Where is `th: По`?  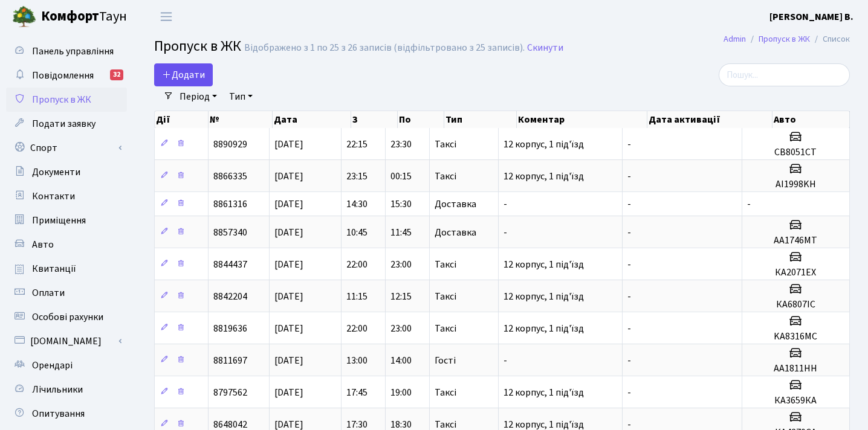
th: По is located at coordinates (421, 119).